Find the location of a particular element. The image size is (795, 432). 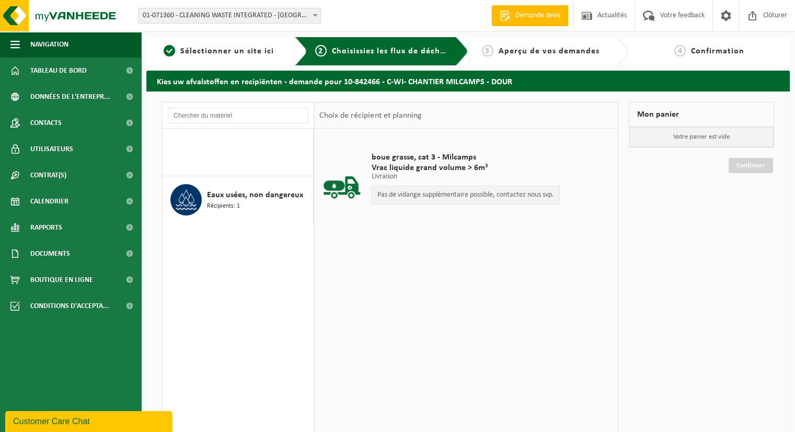

span: 2 is located at coordinates (321, 51).